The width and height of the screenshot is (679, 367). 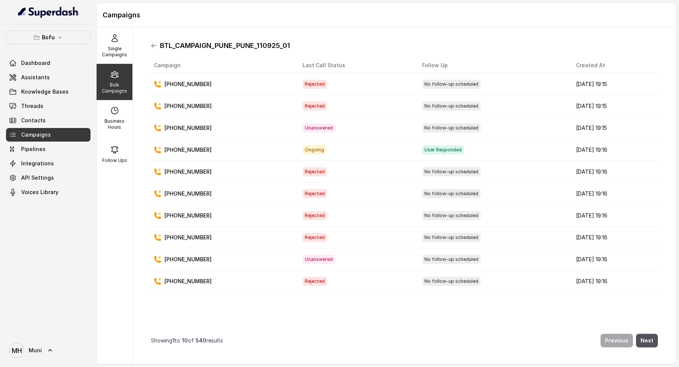 What do you see at coordinates (114, 52) in the screenshot?
I see `p: Single Campaigns` at bounding box center [114, 52].